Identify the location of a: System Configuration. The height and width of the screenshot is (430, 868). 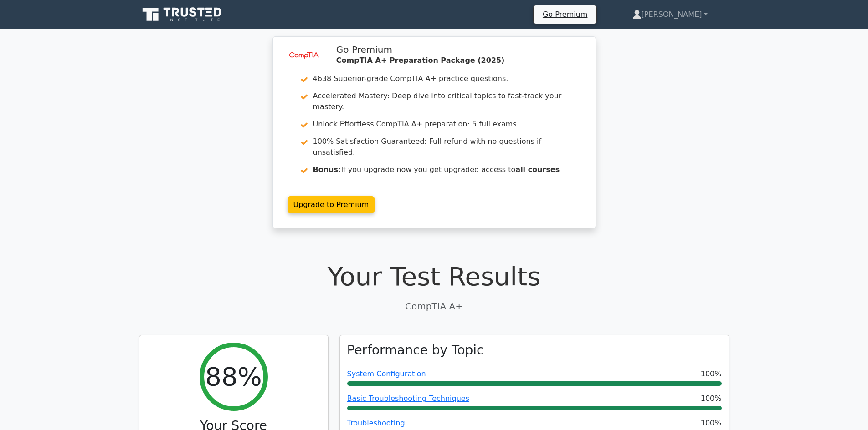
(386, 374).